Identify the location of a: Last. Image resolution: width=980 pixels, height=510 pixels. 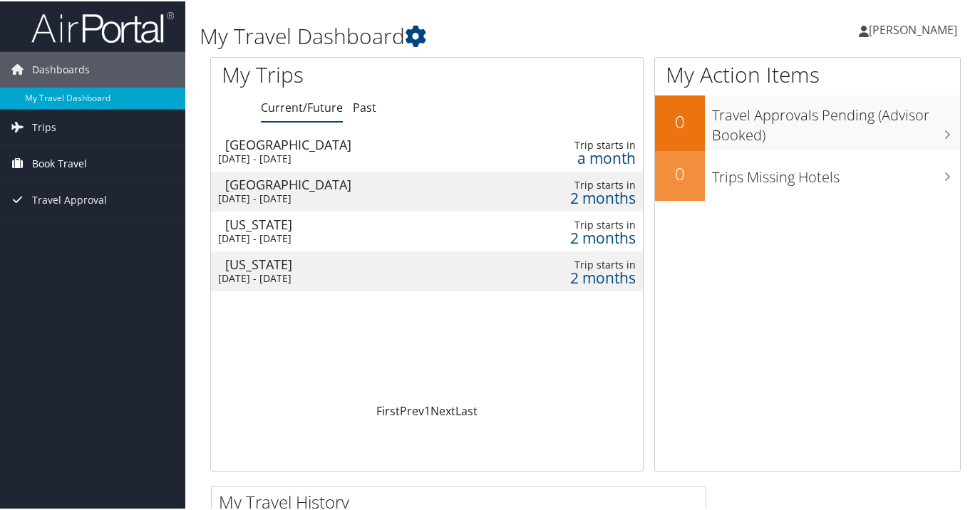
(467, 410).